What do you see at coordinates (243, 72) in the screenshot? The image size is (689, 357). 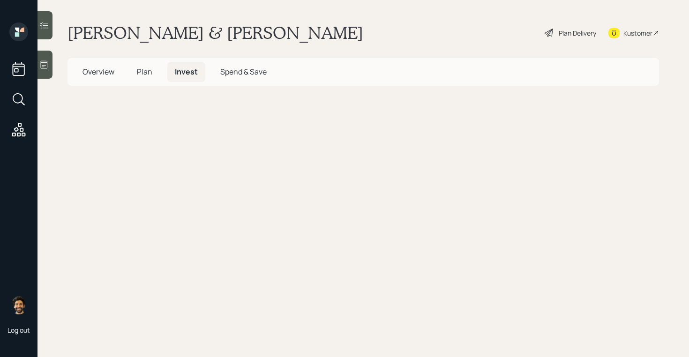 I see `span: Spend & Save` at bounding box center [243, 72].